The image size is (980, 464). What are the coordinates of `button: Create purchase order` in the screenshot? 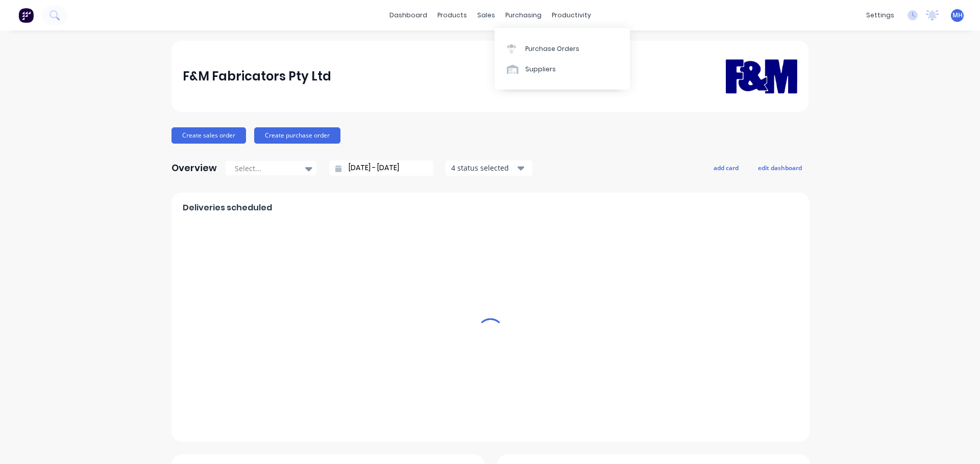 It's located at (297, 136).